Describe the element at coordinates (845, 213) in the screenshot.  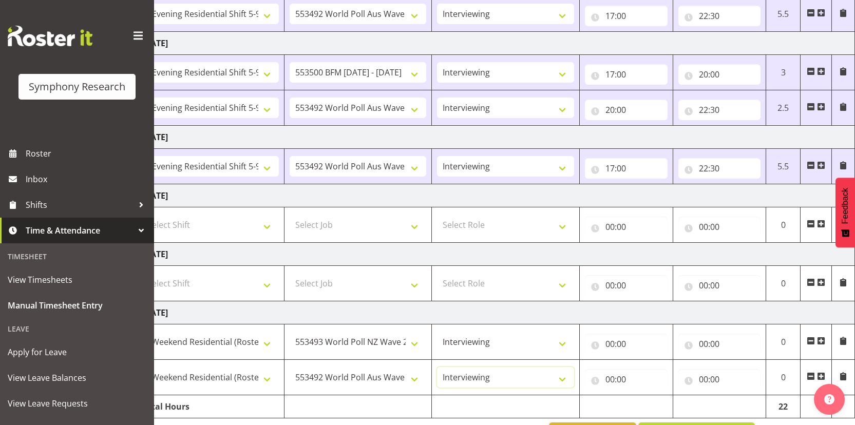
I see `button: Feedback - Show survey` at that location.